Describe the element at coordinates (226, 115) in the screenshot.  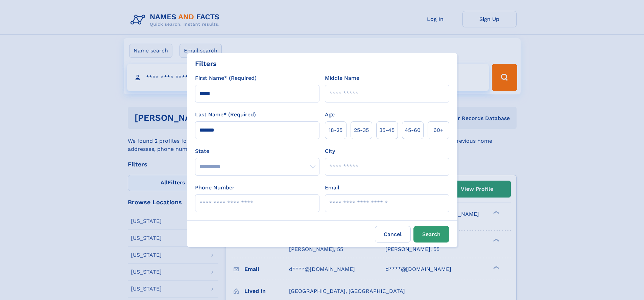
I see `label: Last Name* (Required)` at that location.